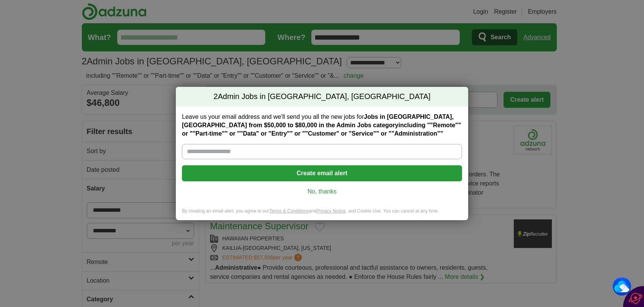  Describe the element at coordinates (289, 211) in the screenshot. I see `a: Terms & Conditions` at that location.